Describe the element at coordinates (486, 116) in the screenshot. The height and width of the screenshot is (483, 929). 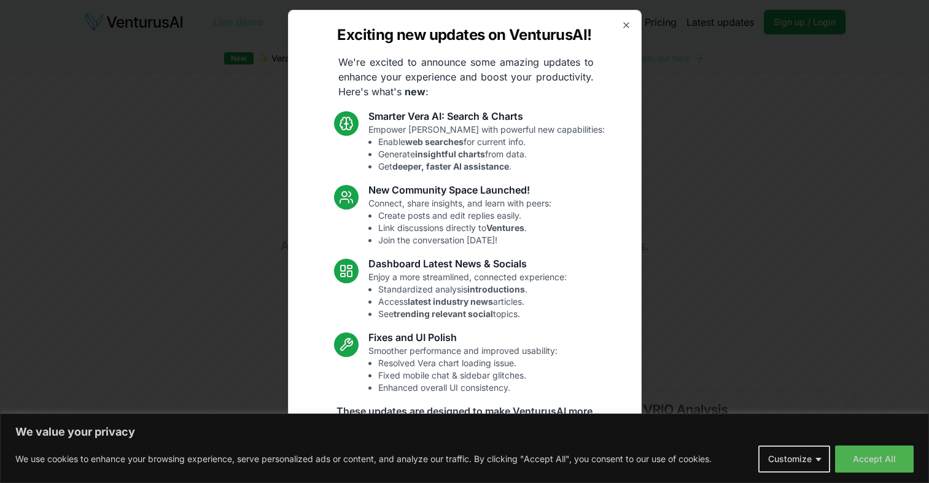
I see `h3: Smarter Vera AI: Search & Charts` at that location.